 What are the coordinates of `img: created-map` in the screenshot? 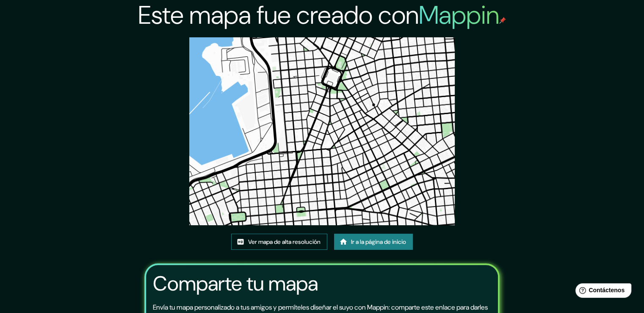 It's located at (322, 131).